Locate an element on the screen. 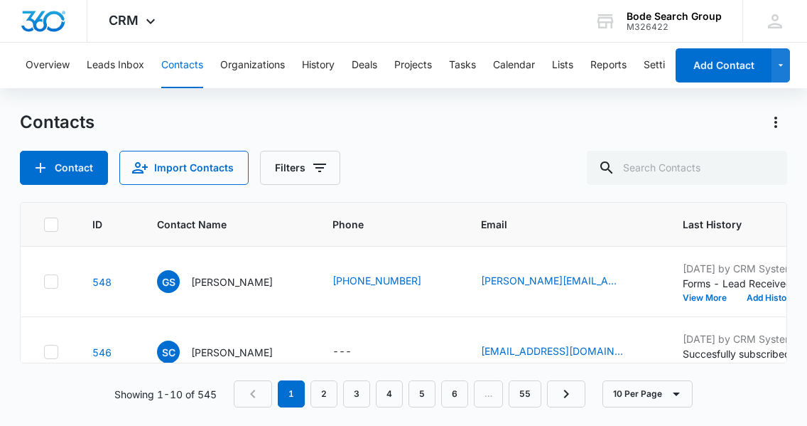  div: Email - Gloria.Spataro@Professionalbusinesspages.com - Select to Edit Field is located at coordinates (565, 281).